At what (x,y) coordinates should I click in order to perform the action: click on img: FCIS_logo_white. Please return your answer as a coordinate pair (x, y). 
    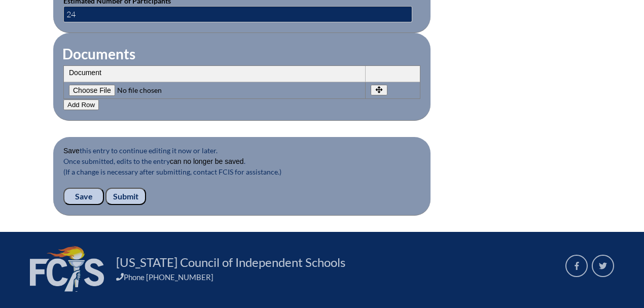
    Looking at the image, I should click on (67, 269).